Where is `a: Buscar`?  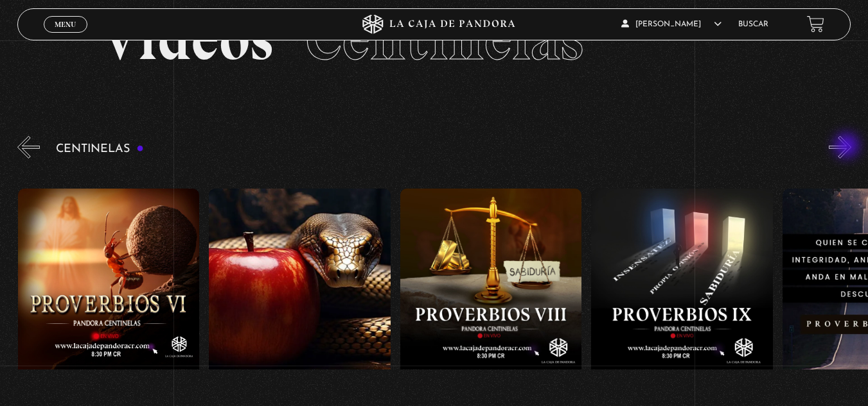 a: Buscar is located at coordinates (752, 24).